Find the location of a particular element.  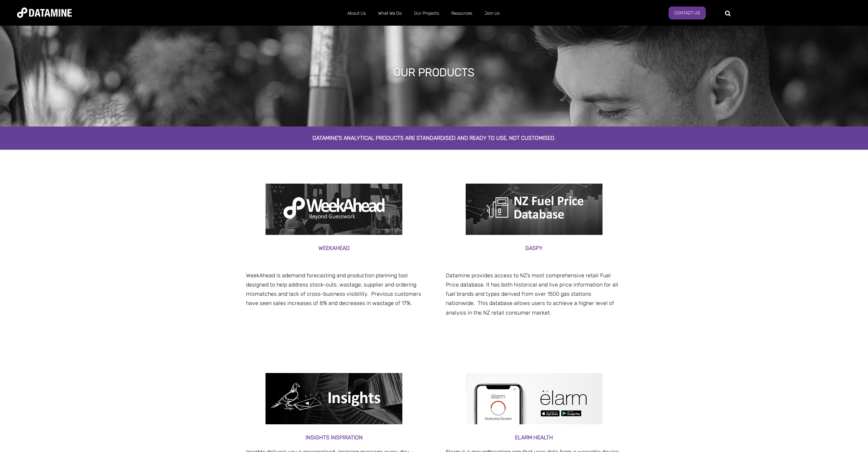

a: About Us is located at coordinates (356, 14).